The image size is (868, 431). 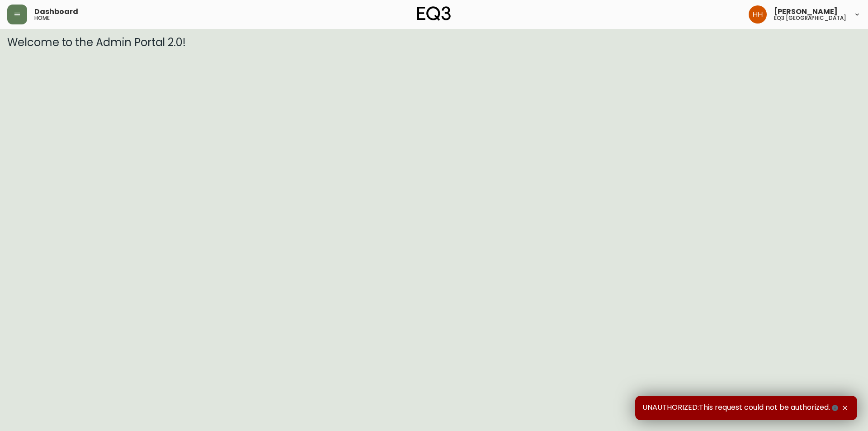 I want to click on h3: Welcome to the Admin Portal 2.0!, so click(x=434, y=43).